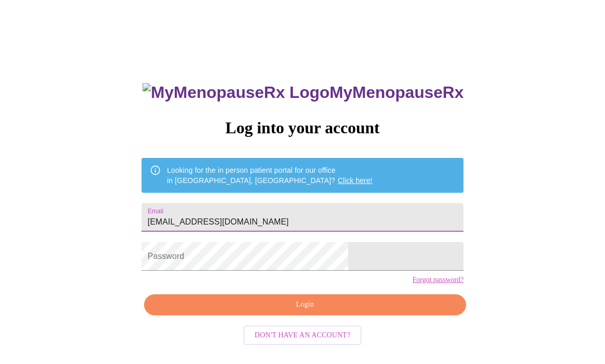  I want to click on a: Forgot password?, so click(438, 280).